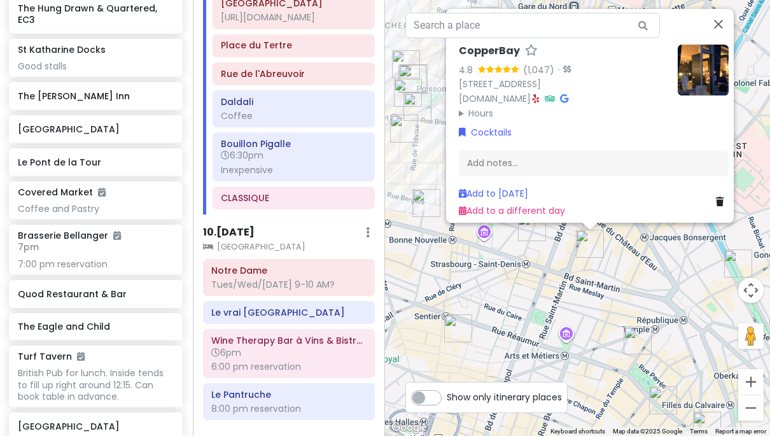 This screenshot has width=770, height=436. Describe the element at coordinates (294, 198) in the screenshot. I see `h6: CLASSIQUE` at that location.